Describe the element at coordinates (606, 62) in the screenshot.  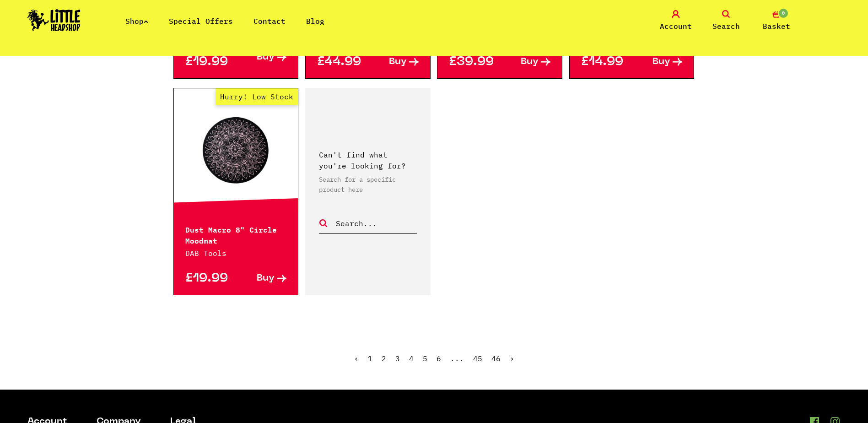
I see `p: £14.99` at that location.